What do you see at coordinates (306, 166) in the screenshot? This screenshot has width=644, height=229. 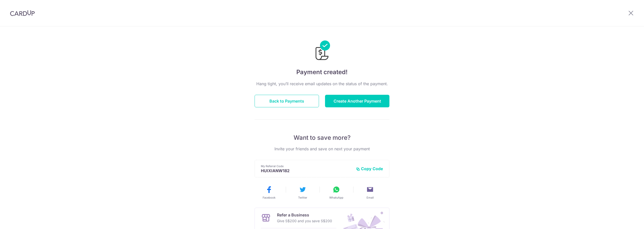 I see `p: My Referral Code` at bounding box center [306, 166].